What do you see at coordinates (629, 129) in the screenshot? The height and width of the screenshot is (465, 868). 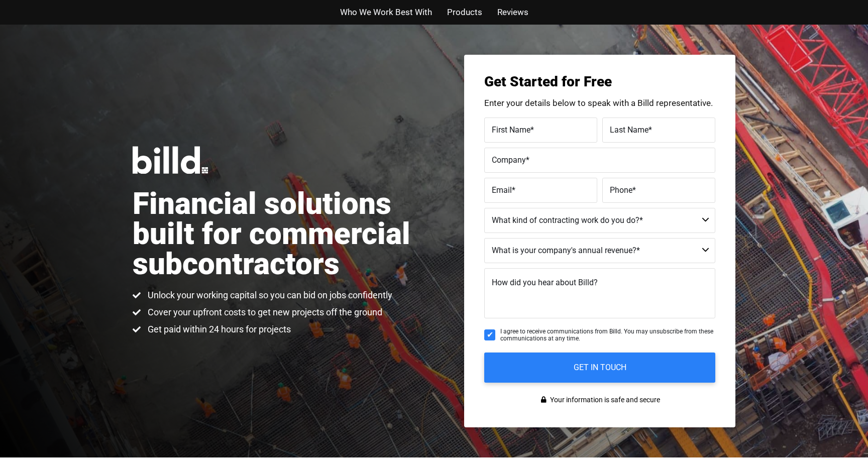 I see `span: Last Name` at bounding box center [629, 129].